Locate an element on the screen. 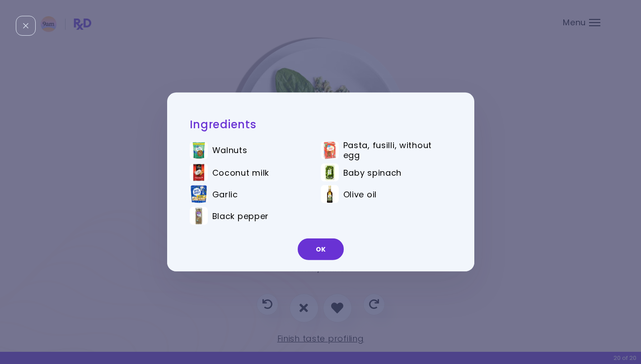 The height and width of the screenshot is (364, 641). span: Black pepper is located at coordinates (241, 216).